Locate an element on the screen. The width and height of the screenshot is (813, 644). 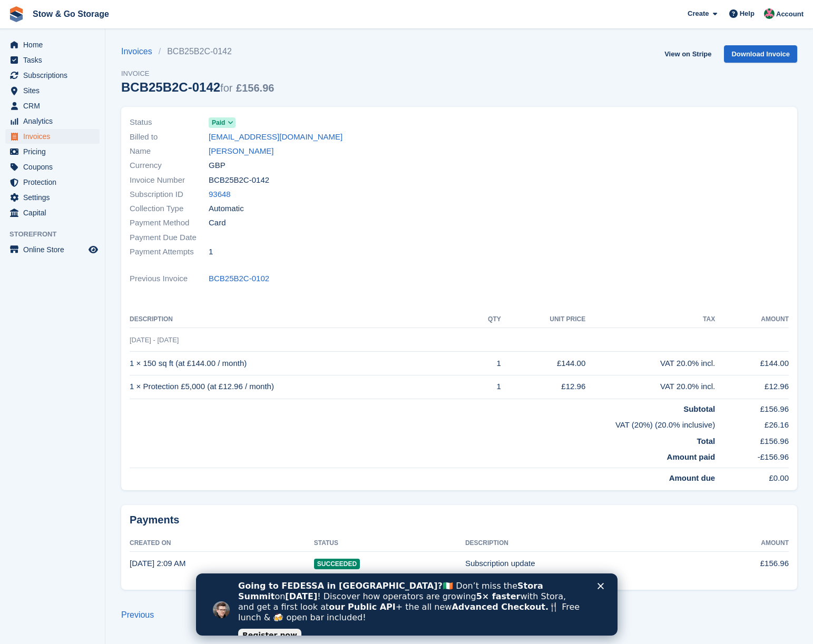
strong: Subtotal is located at coordinates (699, 408).